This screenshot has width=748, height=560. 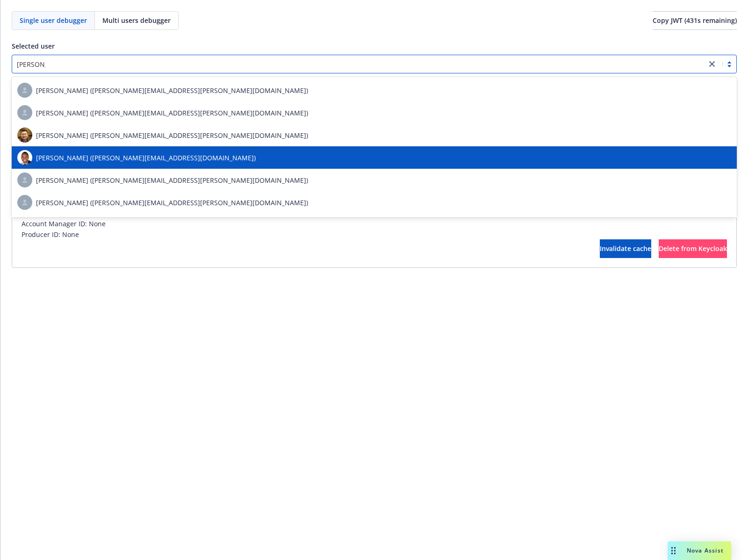 What do you see at coordinates (674, 551) in the screenshot?
I see `div: Drag to move` at bounding box center [674, 551].